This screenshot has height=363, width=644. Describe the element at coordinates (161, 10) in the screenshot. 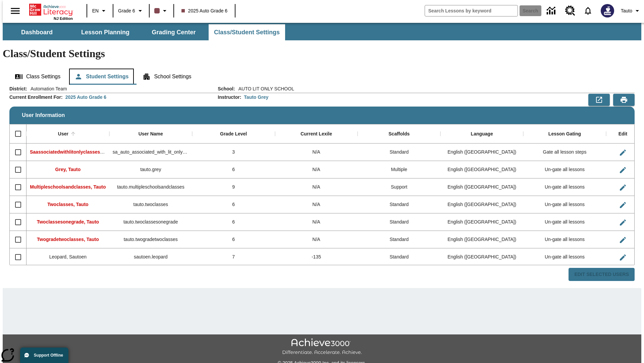

I see `button: Class color is dark brown. Change class color` at that location.